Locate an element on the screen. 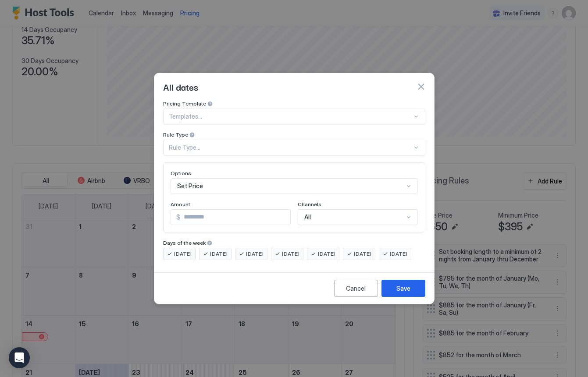  span: Channels is located at coordinates (310, 204).